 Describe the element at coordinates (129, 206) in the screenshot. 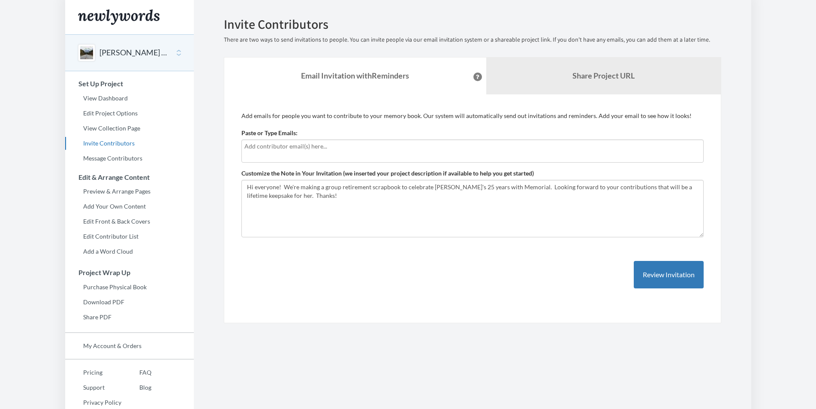

I see `a: Add Your Own Content` at that location.